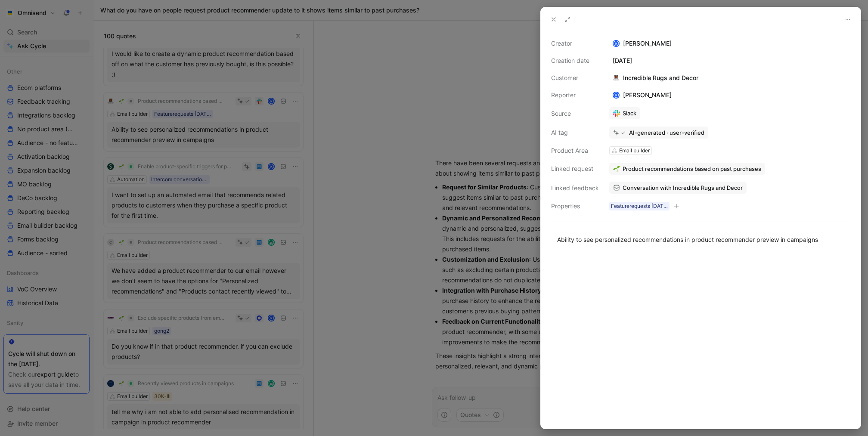 This screenshot has width=868, height=436. I want to click on div: Product Area, so click(575, 150).